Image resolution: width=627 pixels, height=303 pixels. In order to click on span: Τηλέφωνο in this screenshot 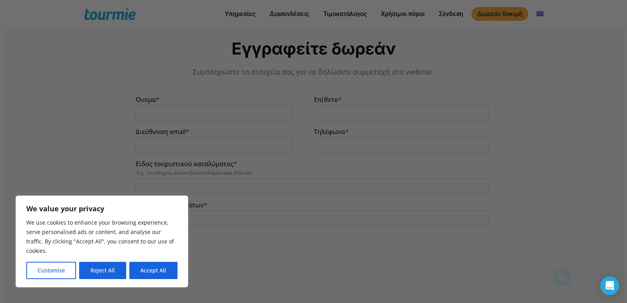, I will do `click(194, 36)`.